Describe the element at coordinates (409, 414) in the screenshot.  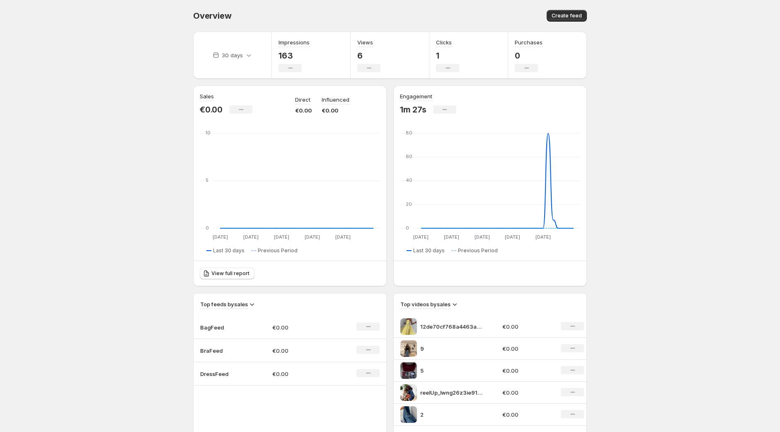
I see `img: 2` at that location.